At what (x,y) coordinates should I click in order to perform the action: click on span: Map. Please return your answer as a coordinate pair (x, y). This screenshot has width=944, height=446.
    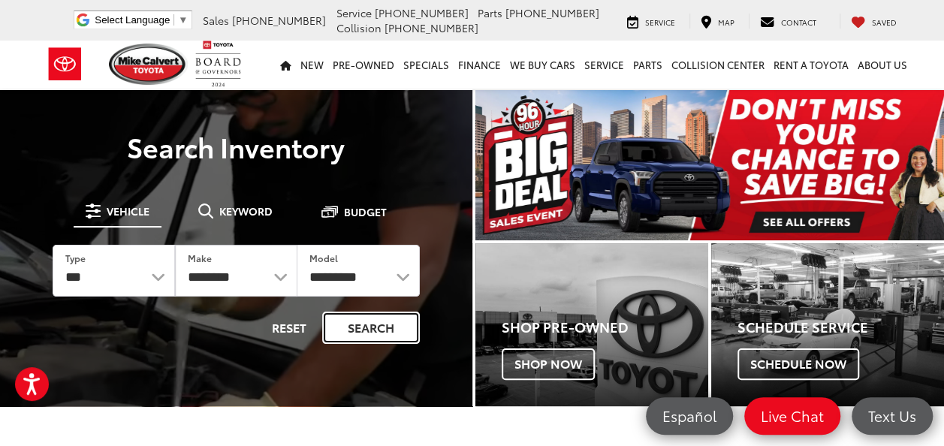
    Looking at the image, I should click on (726, 22).